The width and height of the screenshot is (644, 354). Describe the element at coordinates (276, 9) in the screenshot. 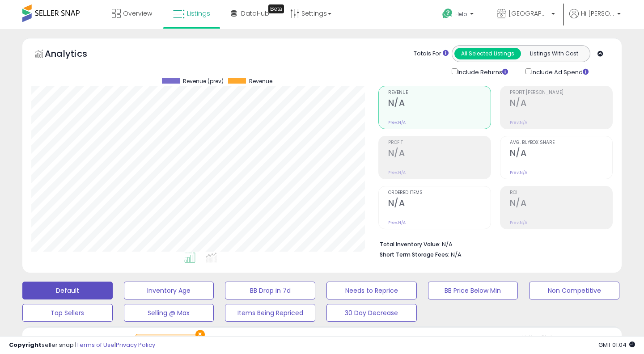

I see `div: Tooltip anchor` at that location.